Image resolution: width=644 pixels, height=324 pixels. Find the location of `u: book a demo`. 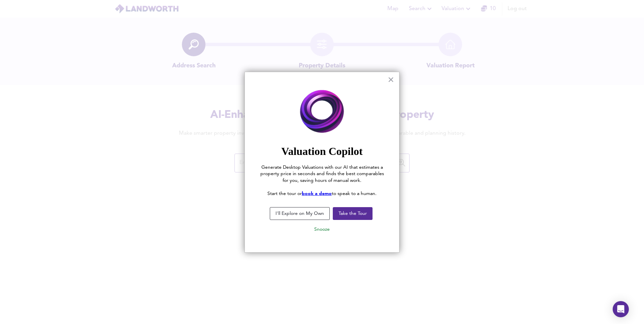

u: book a demo is located at coordinates (317, 194).